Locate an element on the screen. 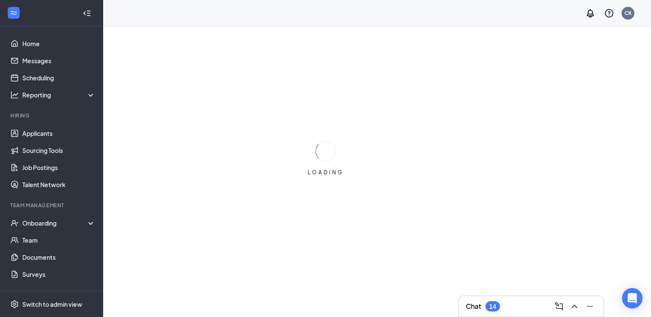 The image size is (651, 317). svg: WorkstreamLogo is located at coordinates (14, 13).